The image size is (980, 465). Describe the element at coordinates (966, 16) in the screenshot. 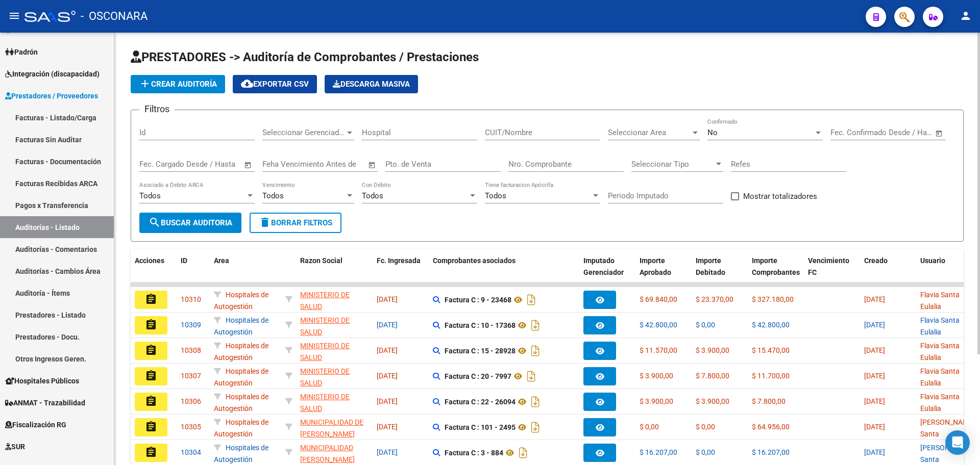

I see `mat-icon: person` at that location.